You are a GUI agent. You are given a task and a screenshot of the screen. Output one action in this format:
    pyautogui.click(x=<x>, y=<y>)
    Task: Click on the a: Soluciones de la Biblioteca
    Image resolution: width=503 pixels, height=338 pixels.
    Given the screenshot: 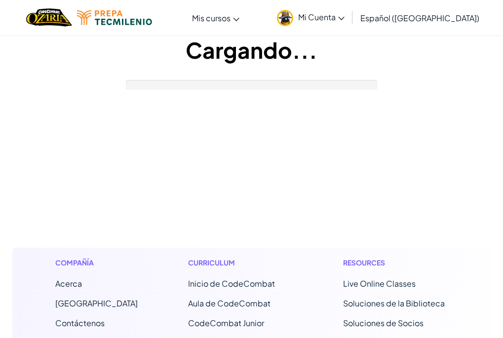 What is the action you would take?
    pyautogui.click(x=394, y=303)
    